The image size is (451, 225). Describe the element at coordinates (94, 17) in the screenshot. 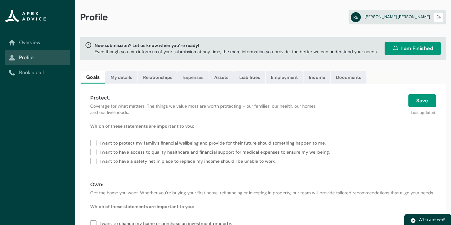

I see `span: Profile` at that location.